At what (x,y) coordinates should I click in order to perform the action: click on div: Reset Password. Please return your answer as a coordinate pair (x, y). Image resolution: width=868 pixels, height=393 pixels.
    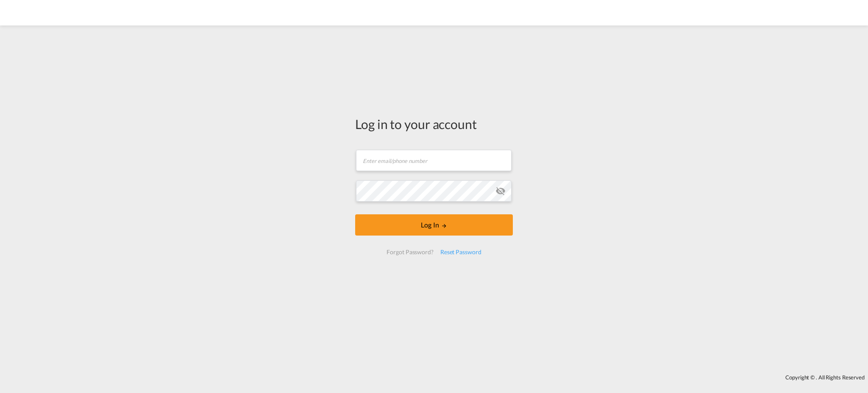
    Looking at the image, I should click on (461, 252).